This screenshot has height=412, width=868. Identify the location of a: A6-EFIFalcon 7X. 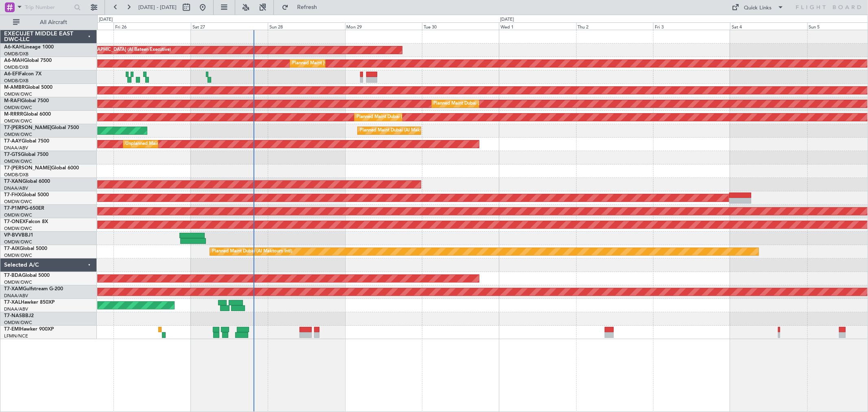
(23, 74).